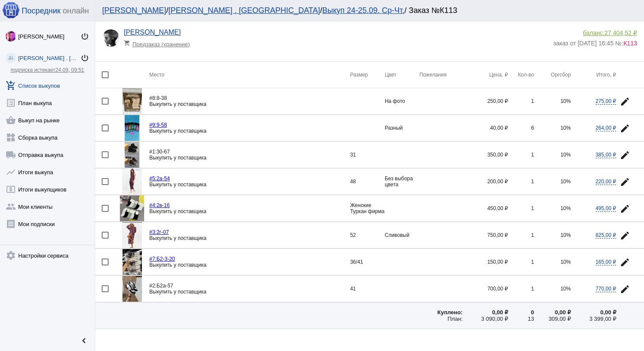  What do you see at coordinates (402, 235) in the screenshot?
I see `td: Сливовый` at bounding box center [402, 235].